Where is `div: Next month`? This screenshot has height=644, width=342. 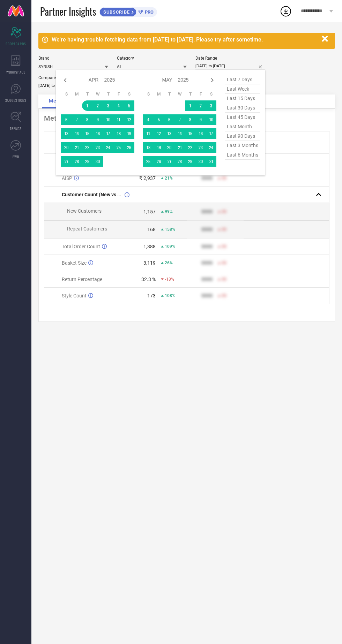 div: Next month is located at coordinates (212, 80).